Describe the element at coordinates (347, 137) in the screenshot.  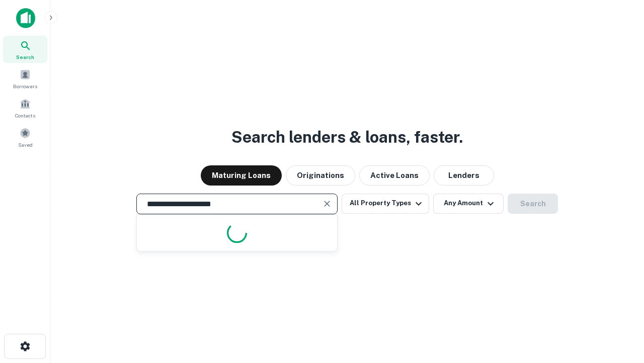
I see `h3: Search lenders & loans, faster.` at that location.